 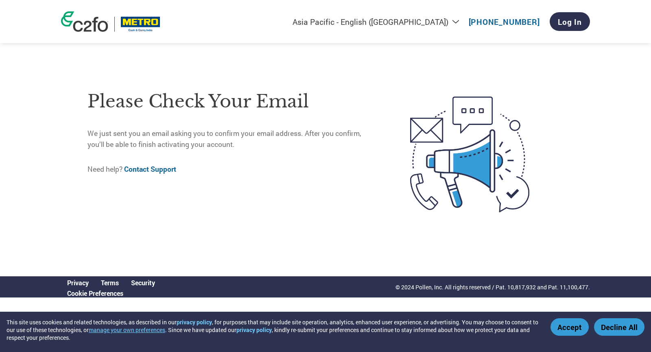 What do you see at coordinates (570, 327) in the screenshot?
I see `button: Accept` at bounding box center [570, 327].